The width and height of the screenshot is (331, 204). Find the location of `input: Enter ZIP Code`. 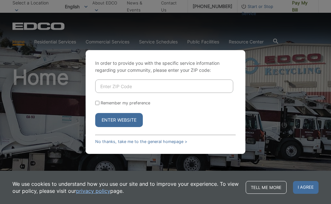

input: Enter ZIP Code is located at coordinates (164, 86).